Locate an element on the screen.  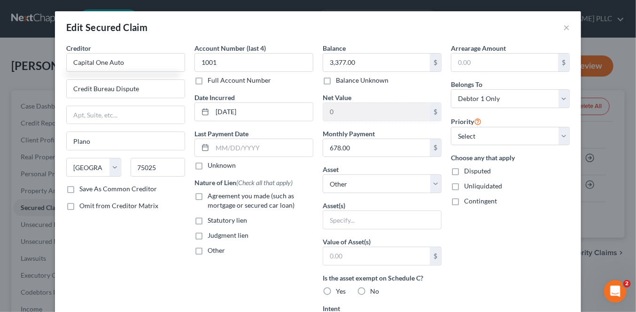
input: Enter address... is located at coordinates (125, 89).